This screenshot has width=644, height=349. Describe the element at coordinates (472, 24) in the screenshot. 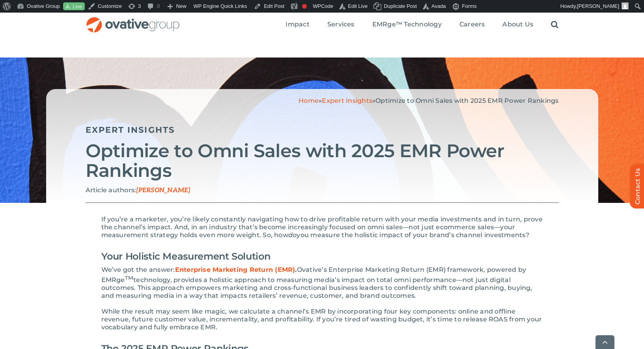

I see `span: Careers` at that location.